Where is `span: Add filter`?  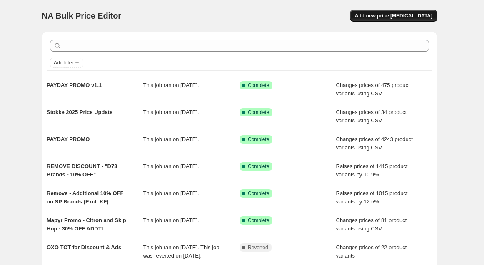 span: Add filter is located at coordinates (63, 63).